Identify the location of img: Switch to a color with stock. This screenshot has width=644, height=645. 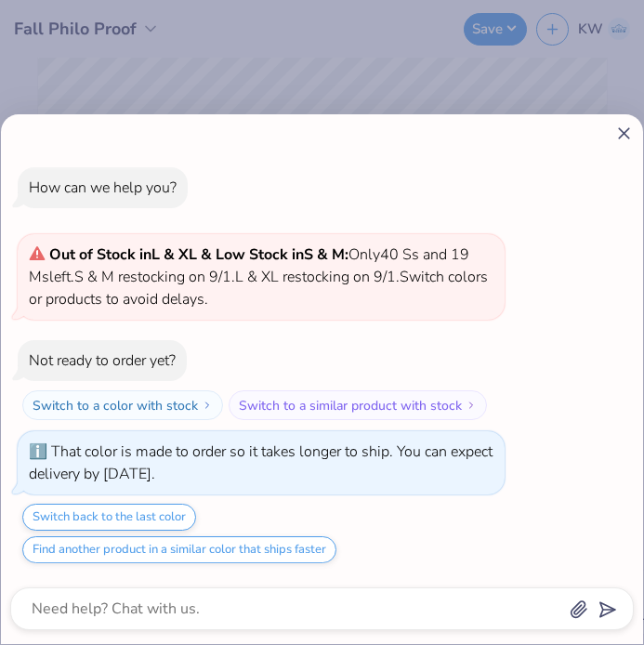
(207, 405).